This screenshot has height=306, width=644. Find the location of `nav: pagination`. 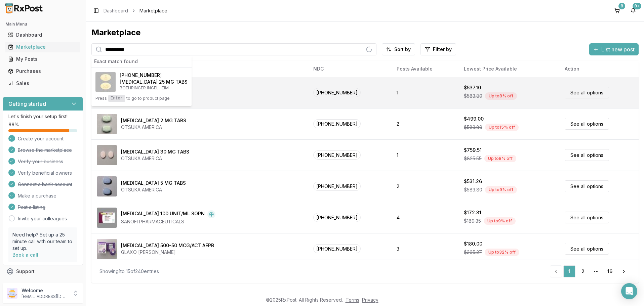

nav: pagination is located at coordinates (590, 271).